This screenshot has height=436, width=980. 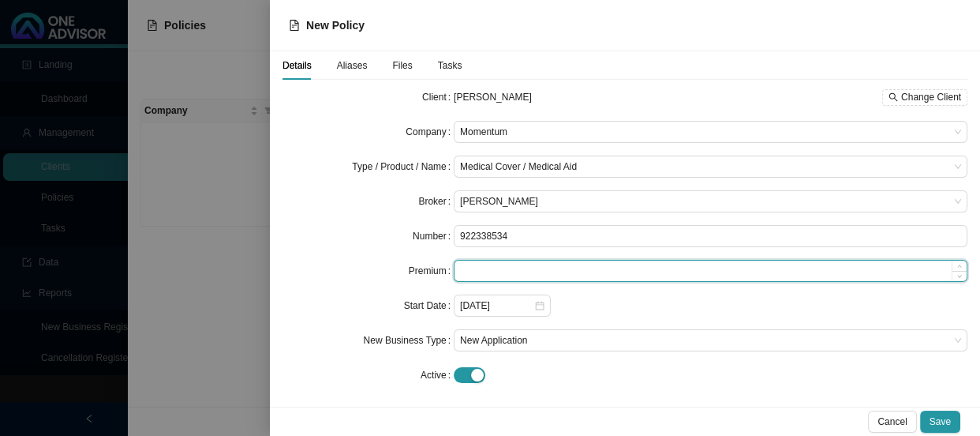 I want to click on span: Change Client, so click(x=931, y=97).